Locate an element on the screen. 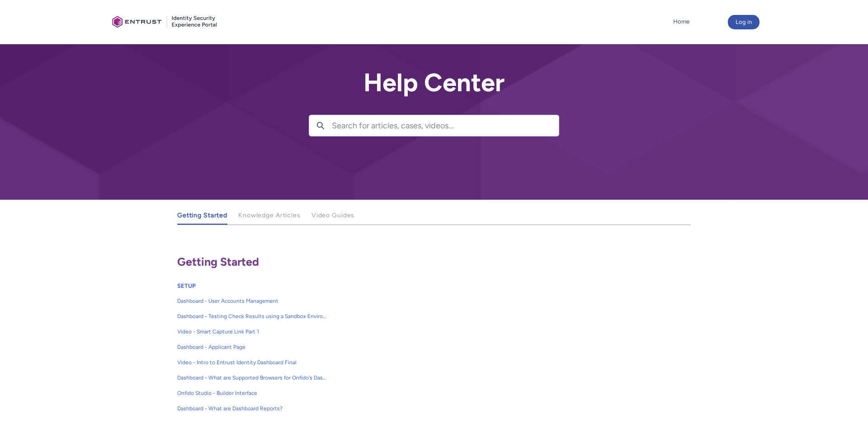  a: Dashboard - Applicant Page is located at coordinates (253, 347).